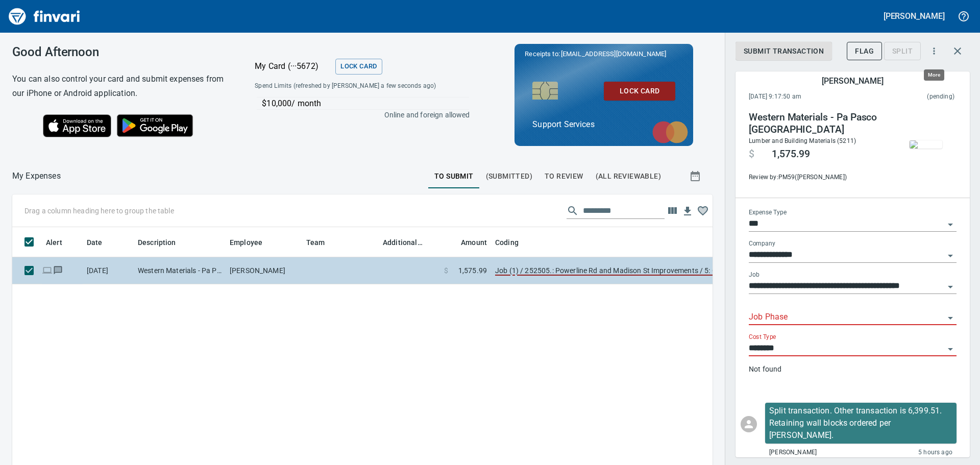 This screenshot has height=465, width=980. What do you see at coordinates (670, 132) in the screenshot?
I see `img: mastercard.svg` at bounding box center [670, 132].